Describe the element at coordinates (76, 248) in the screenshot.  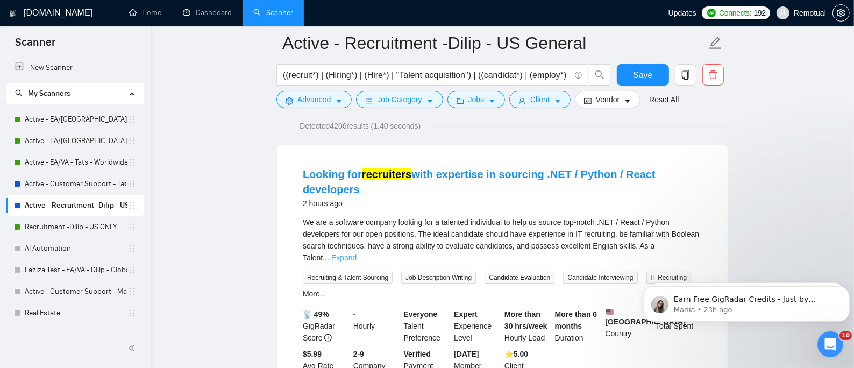
I see `a: AI Automation` at that location.